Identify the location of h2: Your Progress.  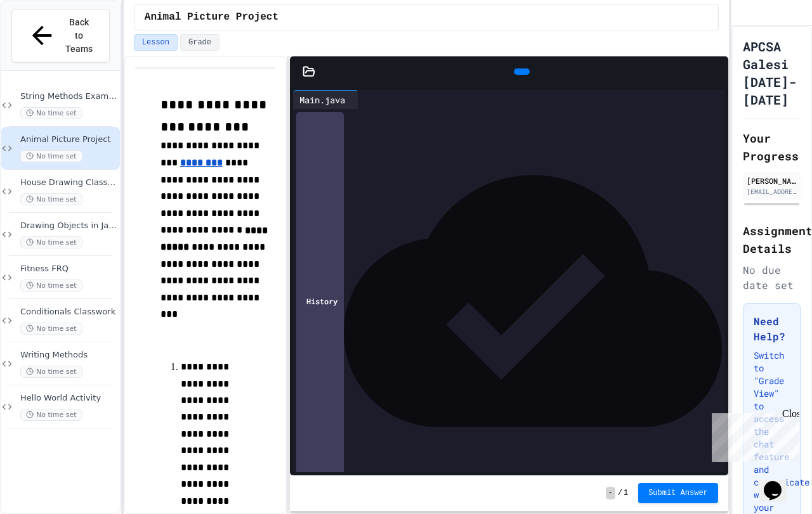
(771, 147).